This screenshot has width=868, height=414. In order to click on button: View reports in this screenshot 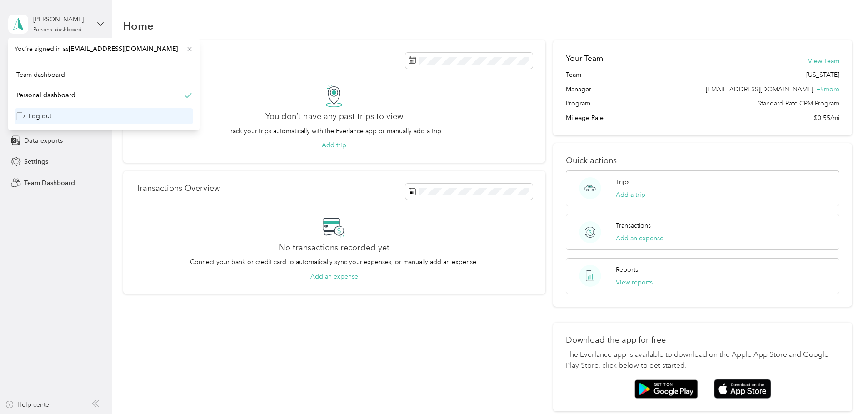, I will do `click(634, 282)`.